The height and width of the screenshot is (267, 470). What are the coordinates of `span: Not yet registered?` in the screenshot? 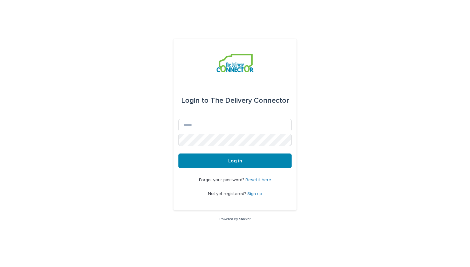 It's located at (228, 194).